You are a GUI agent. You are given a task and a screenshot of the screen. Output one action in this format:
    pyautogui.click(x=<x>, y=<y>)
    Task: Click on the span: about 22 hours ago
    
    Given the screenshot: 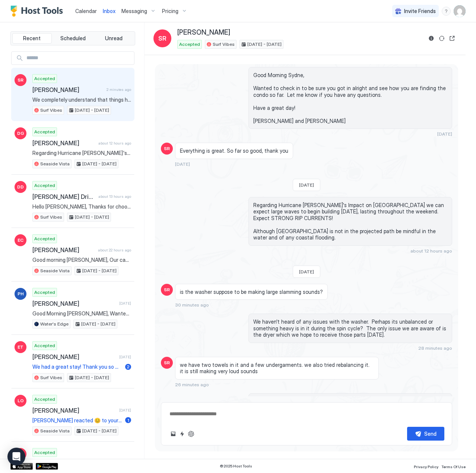 What is the action you would take?
    pyautogui.click(x=114, y=250)
    